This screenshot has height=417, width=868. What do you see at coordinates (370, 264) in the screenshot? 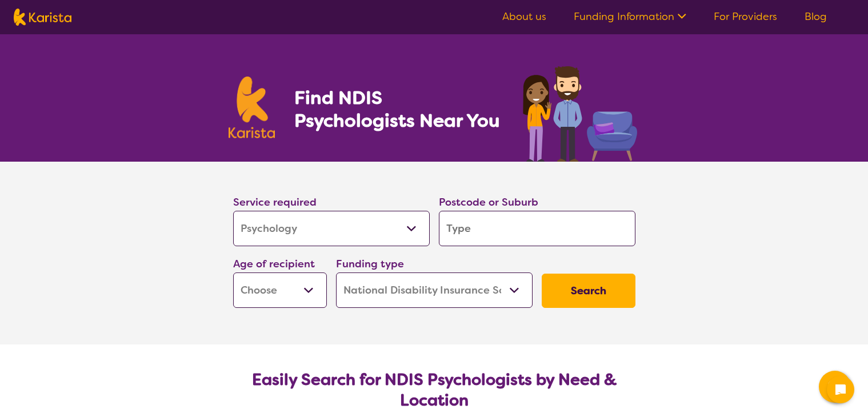
I see `label: Funding type` at bounding box center [370, 264].